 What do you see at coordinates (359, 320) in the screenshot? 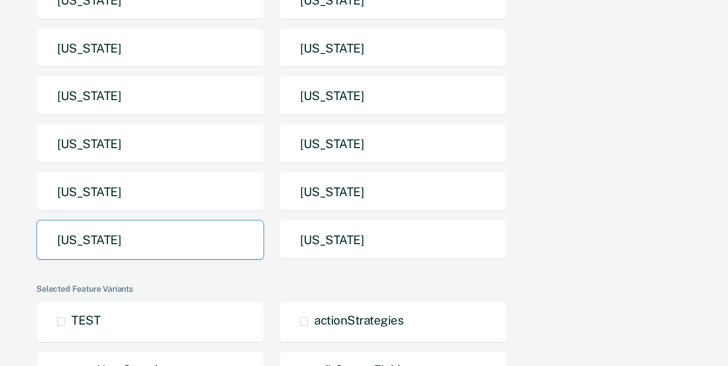
I see `span: actionStrategies` at bounding box center [359, 320].